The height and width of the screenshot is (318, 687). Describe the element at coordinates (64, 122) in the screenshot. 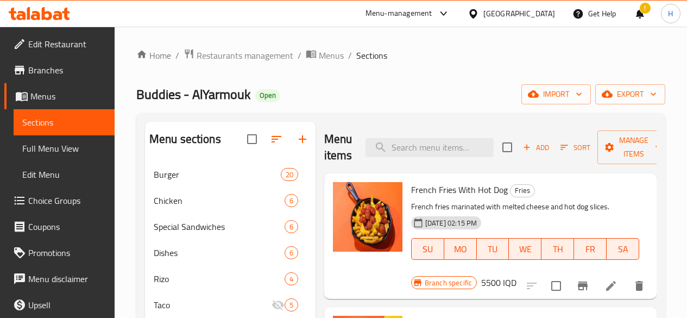

I see `span: Sections` at that location.